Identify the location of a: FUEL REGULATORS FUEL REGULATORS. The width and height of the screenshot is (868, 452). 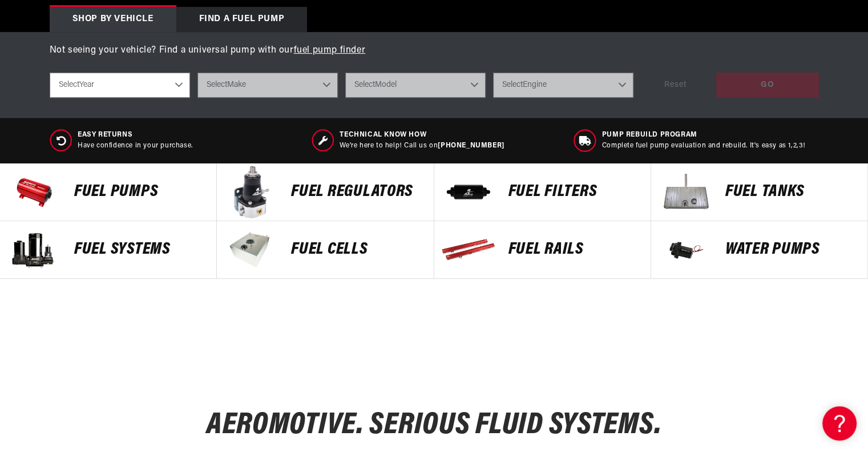
(325, 192).